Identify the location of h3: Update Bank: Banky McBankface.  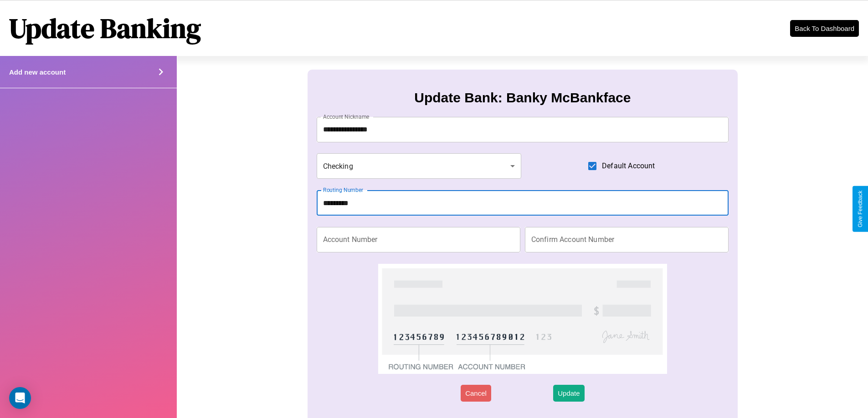
(522, 98).